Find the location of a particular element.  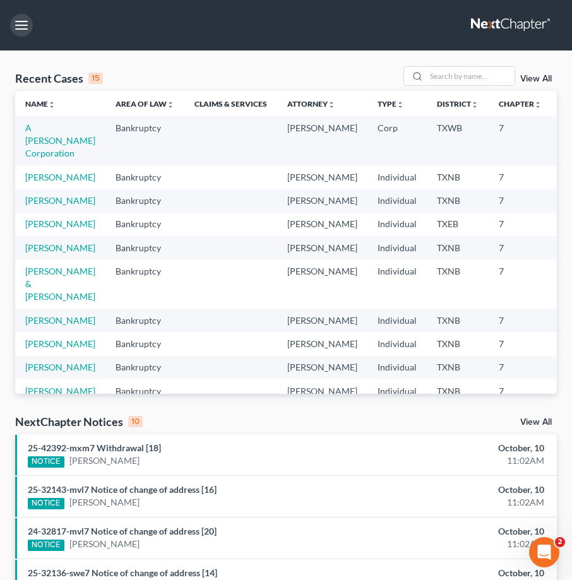

a: 25-32136-swe7 Notice of change of address [14] is located at coordinates (122, 572).